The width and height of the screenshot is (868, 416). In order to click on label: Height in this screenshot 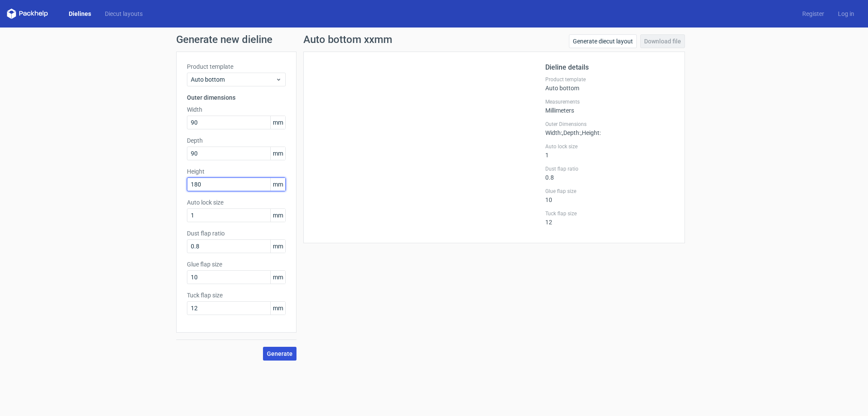, I will do `click(236, 172)`.